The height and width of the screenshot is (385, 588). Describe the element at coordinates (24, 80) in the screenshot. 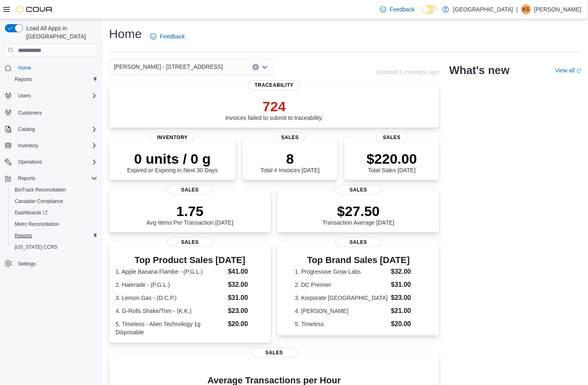

I see `a: Reports` at that location.